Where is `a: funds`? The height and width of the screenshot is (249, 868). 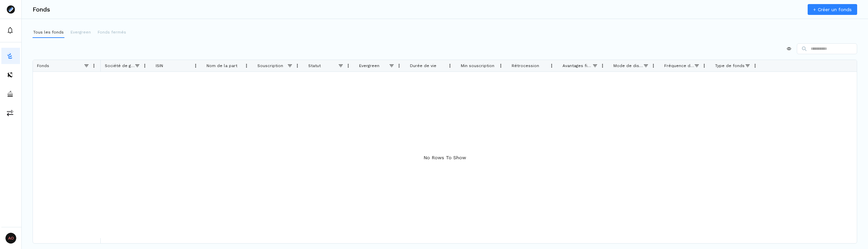
a: funds is located at coordinates (10, 56).